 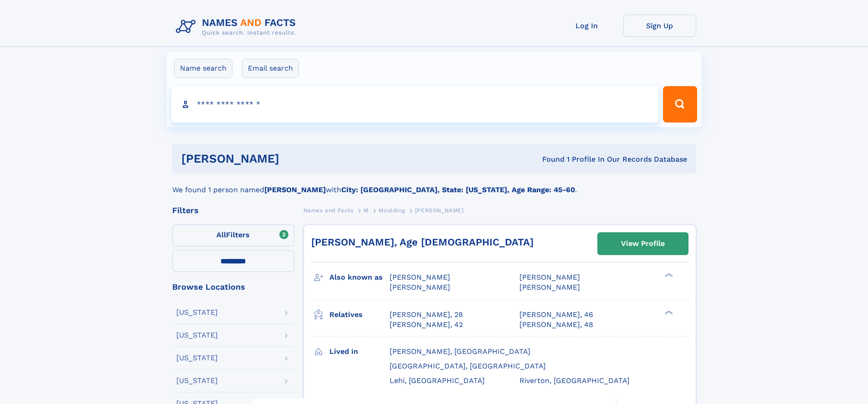 What do you see at coordinates (359, 315) in the screenshot?
I see `h3: Relatives` at bounding box center [359, 315].